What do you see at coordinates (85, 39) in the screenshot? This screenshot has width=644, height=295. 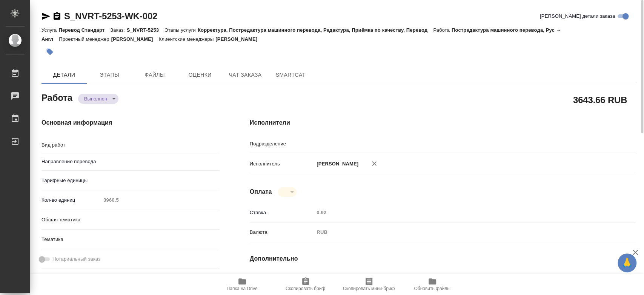 I see `p: Проектный менеджер` at bounding box center [85, 39].